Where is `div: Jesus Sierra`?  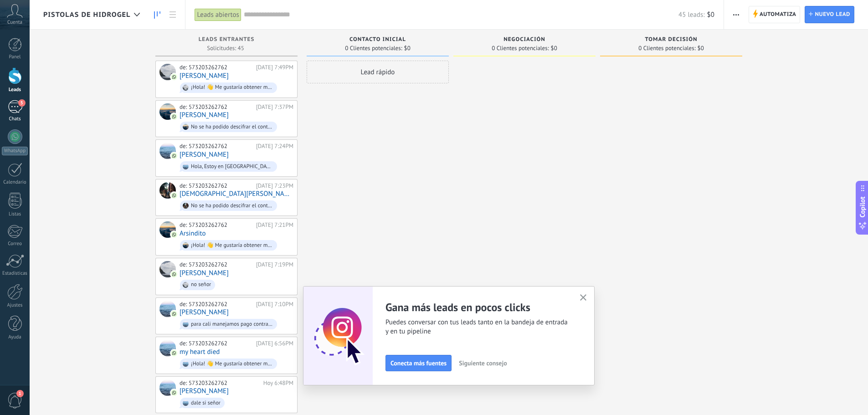
div: Jesus Sierra is located at coordinates (168, 190).